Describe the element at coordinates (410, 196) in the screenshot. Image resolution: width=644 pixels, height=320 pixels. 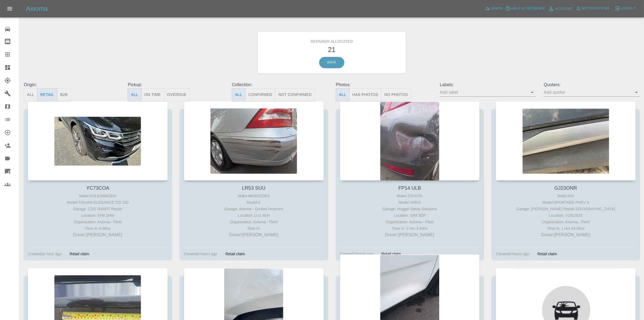
I see `div: Make: TOYOTA` at that location.